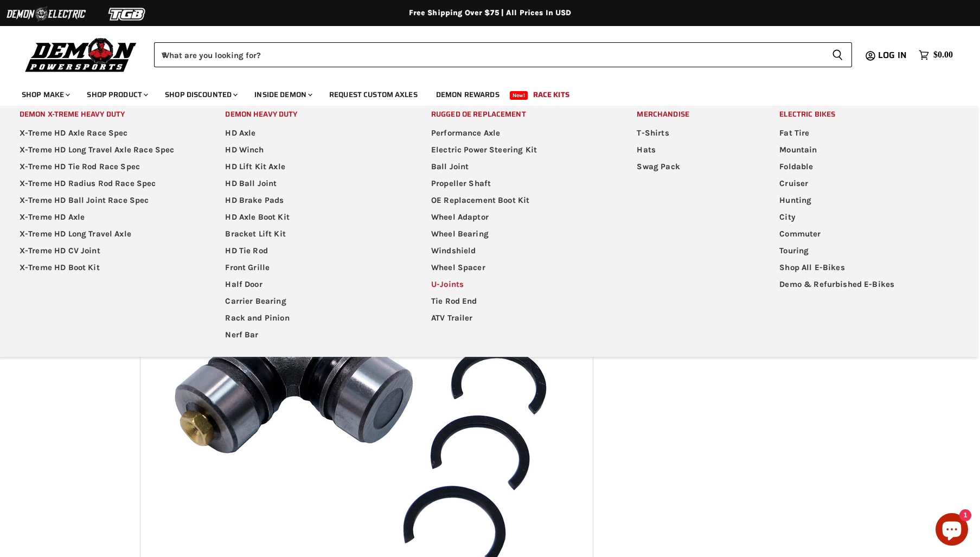  What do you see at coordinates (520, 234) in the screenshot?
I see `a: Wheel Bearing` at bounding box center [520, 234].